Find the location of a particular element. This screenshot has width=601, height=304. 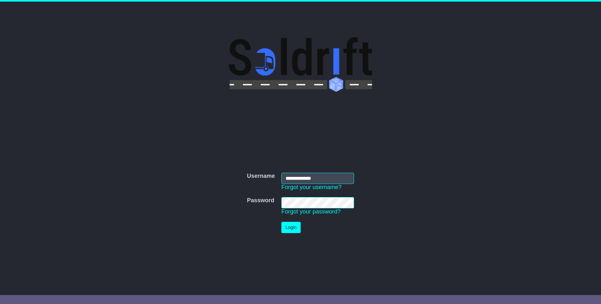

img: Soldrift Pty Ltd is located at coordinates (300, 65).